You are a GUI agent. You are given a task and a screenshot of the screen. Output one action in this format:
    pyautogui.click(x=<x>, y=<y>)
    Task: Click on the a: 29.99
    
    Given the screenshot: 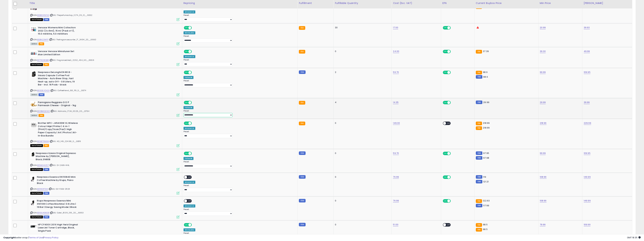 What is the action you would take?
    pyautogui.click(x=543, y=103)
    